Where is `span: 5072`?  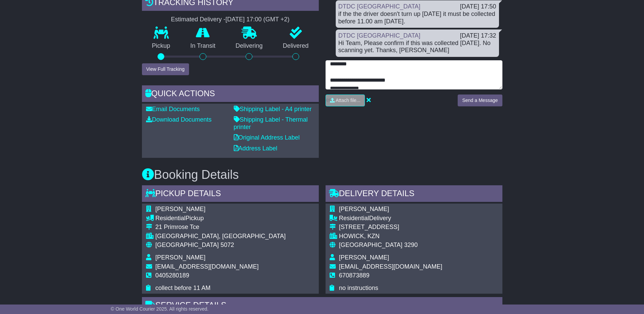
span: 5072 is located at coordinates (227, 245).